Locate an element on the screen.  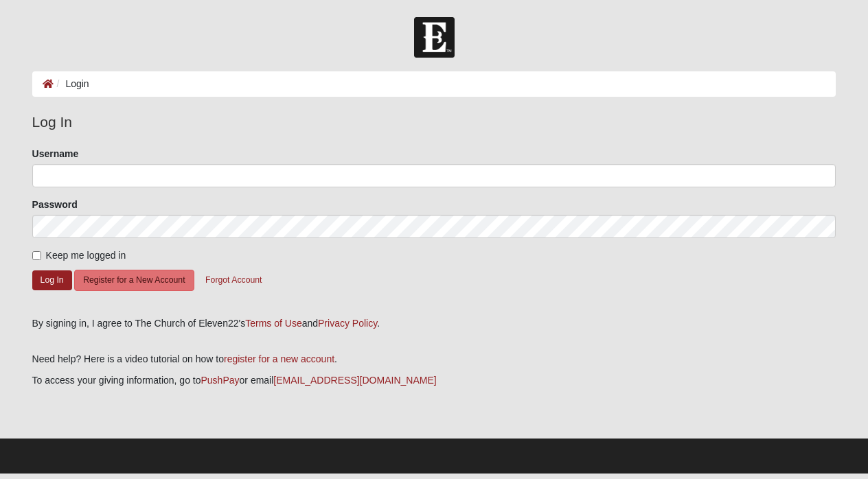
a: Privacy Policy is located at coordinates (347, 324).